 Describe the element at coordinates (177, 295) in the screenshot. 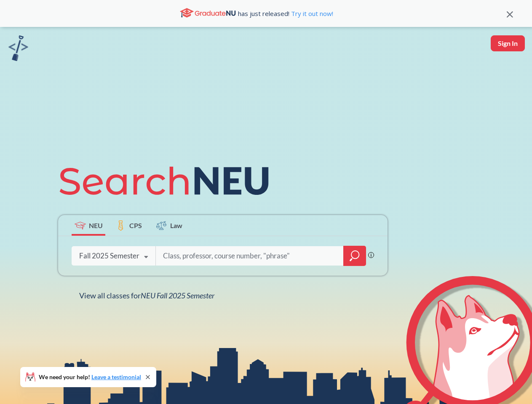

I see `span: NEU Fall 2025 Semester` at that location.